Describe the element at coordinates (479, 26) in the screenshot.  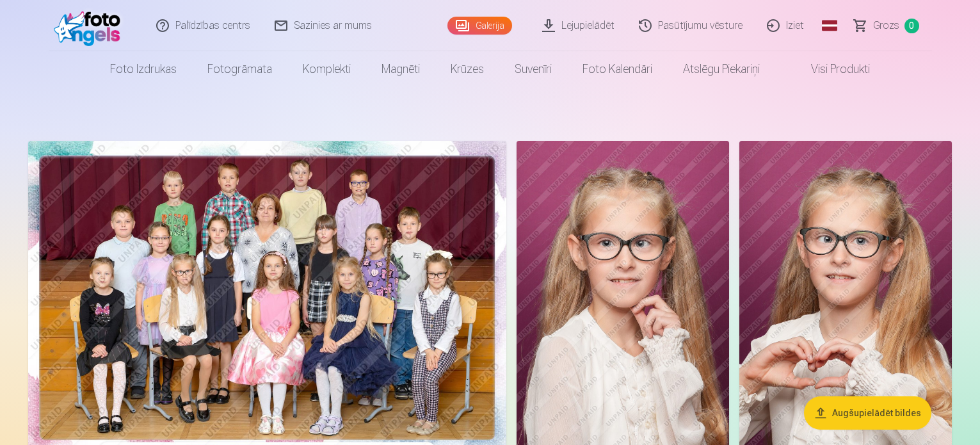
I see `a: Galerija` at that location.